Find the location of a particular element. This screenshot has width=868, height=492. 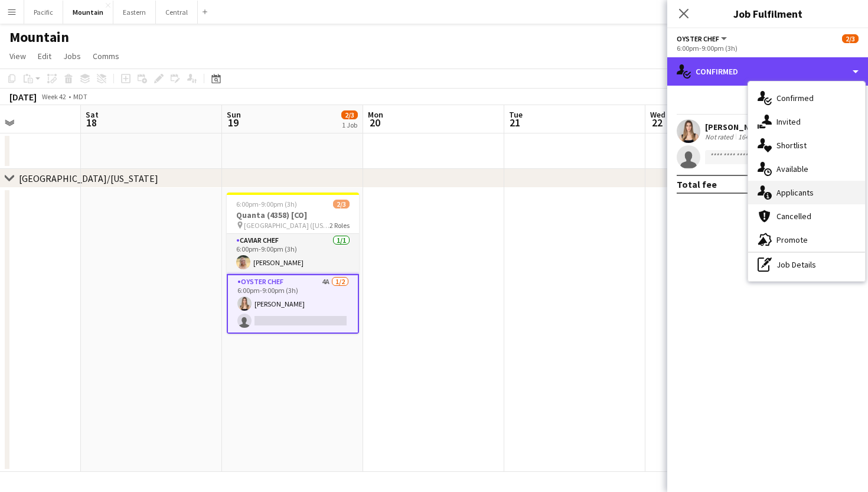

span: Sun is located at coordinates (234, 115).